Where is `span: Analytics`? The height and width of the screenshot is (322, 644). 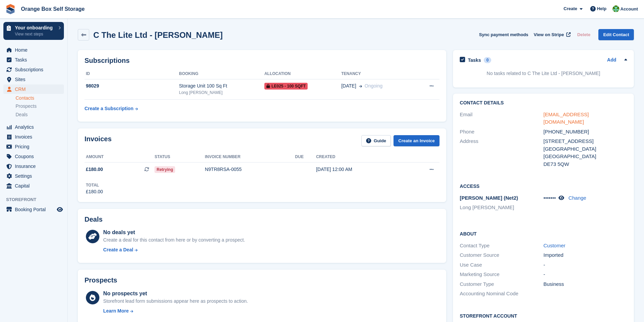
span: Analytics is located at coordinates (35, 127).